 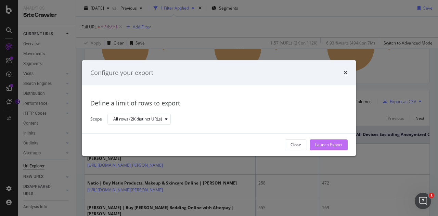 What do you see at coordinates (346, 73) in the screenshot?
I see `div: times` at bounding box center [346, 73].